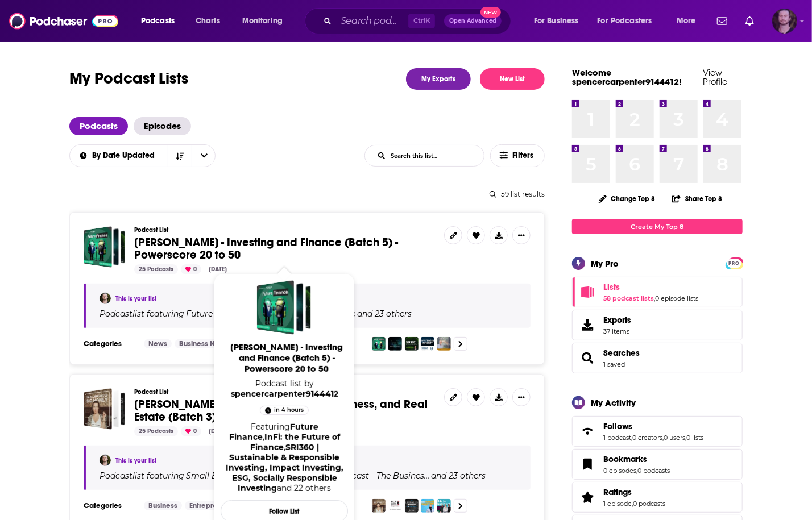 The image size is (812, 520). Describe the element at coordinates (627, 76) in the screenshot. I see `a: Welcome spencercarpenter9144412!` at that location.